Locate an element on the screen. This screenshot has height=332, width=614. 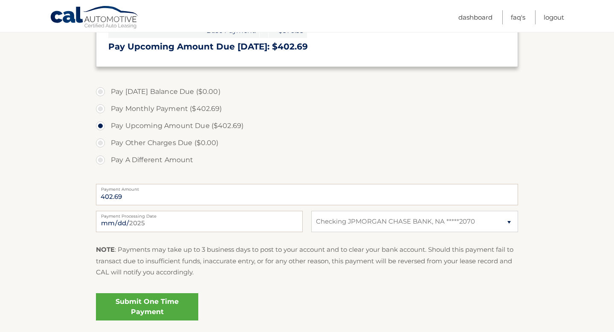
p: : Payments may take up to 3 business days to post to your account and to clear your bank account.... is located at coordinates (307, 260).